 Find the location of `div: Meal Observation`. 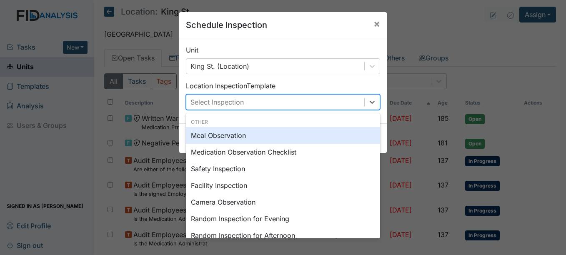

div: Meal Observation is located at coordinates (283, 136).